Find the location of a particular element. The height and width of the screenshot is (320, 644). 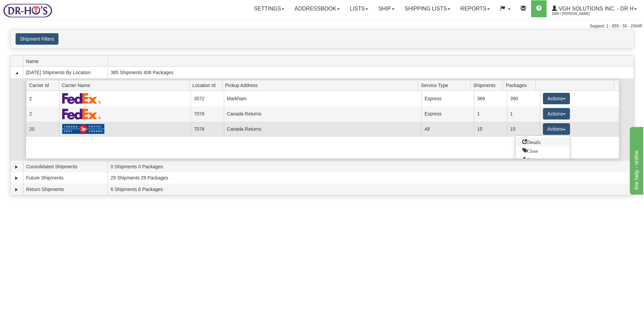

a: Close this group is located at coordinates (542, 151).